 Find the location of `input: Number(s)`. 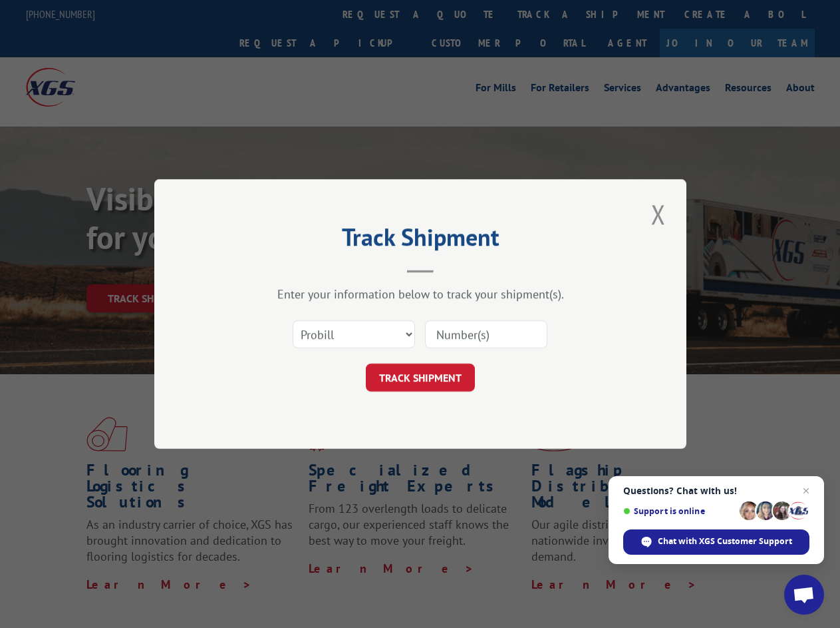

input: Number(s) is located at coordinates (486, 334).